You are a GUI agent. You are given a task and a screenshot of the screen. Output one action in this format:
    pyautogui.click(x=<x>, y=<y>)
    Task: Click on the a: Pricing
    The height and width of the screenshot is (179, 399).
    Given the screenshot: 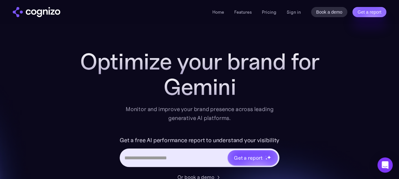 What is the action you would take?
    pyautogui.click(x=269, y=12)
    